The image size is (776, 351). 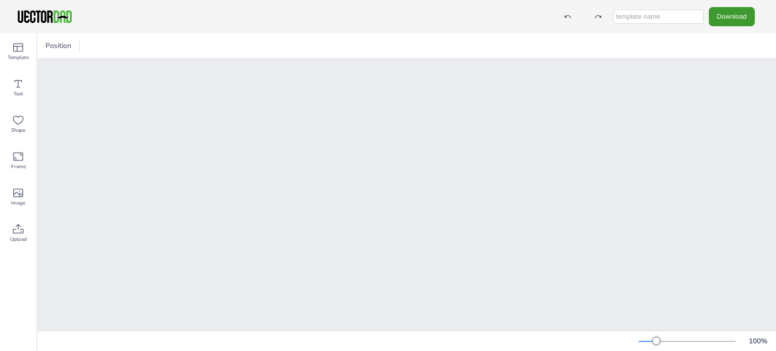 What do you see at coordinates (44, 17) in the screenshot?
I see `img: VectorDad-1.png` at bounding box center [44, 17].